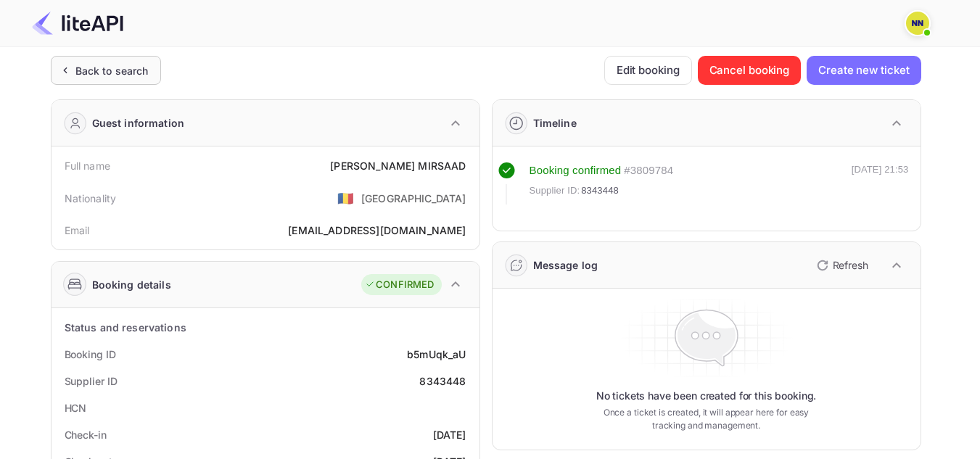  What do you see at coordinates (917, 24) in the screenshot?
I see `img: N/A N/A` at bounding box center [917, 24].